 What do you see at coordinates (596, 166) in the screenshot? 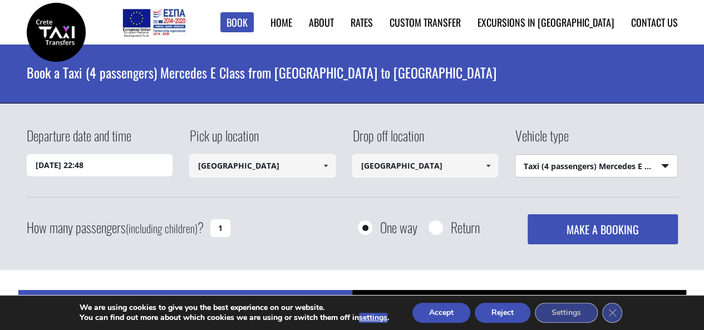
I see `span: Taxi (4 passengers) Mercedes E Class` at bounding box center [596, 166].